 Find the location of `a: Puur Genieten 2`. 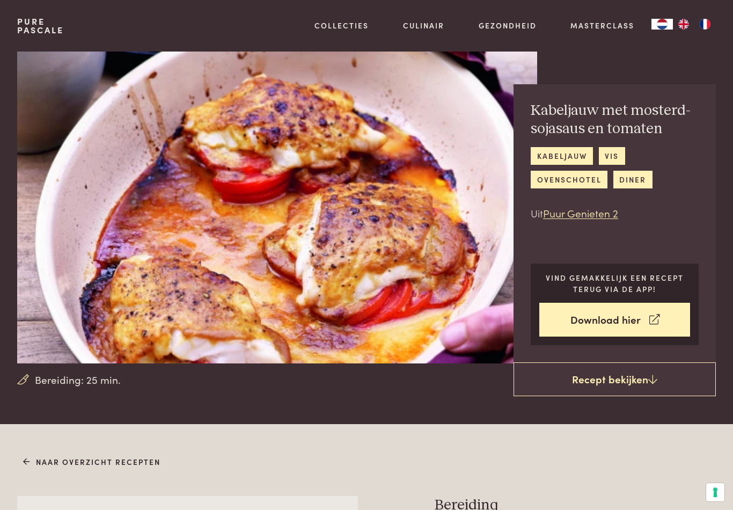

a: Puur Genieten 2 is located at coordinates (580, 212).